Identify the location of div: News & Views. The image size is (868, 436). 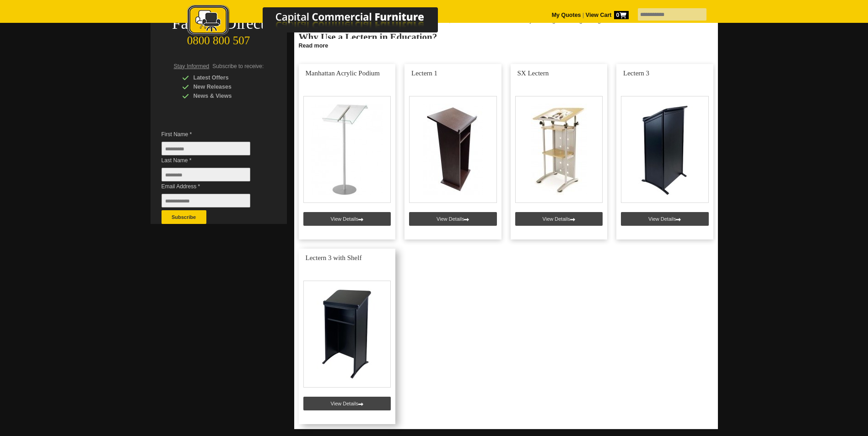
(226, 96).